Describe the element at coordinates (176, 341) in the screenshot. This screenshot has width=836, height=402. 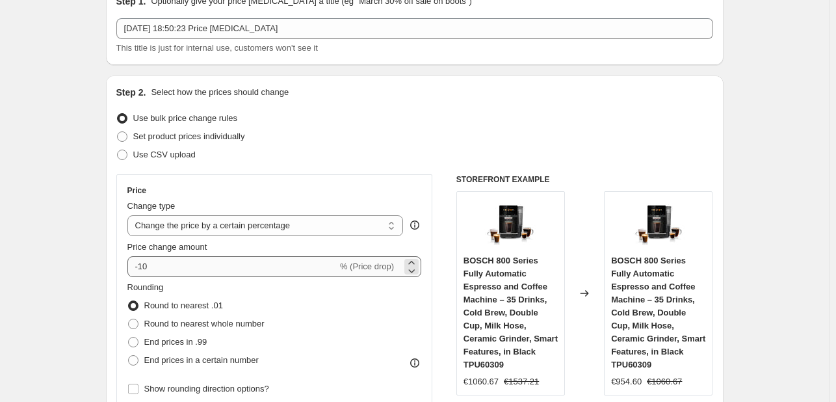
I see `span: End prices in .99` at that location.